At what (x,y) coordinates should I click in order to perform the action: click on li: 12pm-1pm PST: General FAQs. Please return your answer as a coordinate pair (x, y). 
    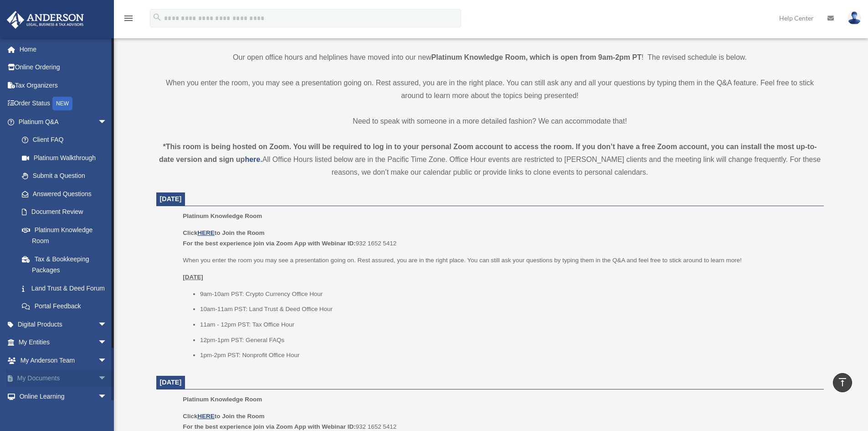
    Looking at the image, I should click on (509, 340).